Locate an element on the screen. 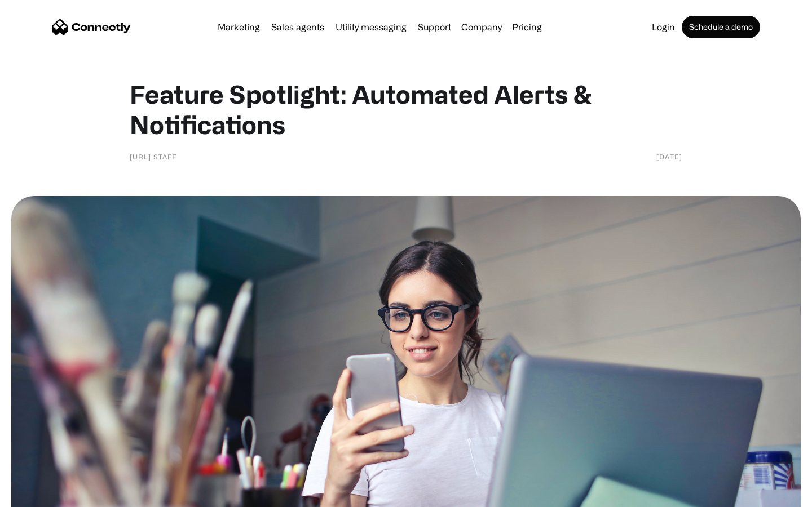  aside: Language selected: English is located at coordinates (40, 496).